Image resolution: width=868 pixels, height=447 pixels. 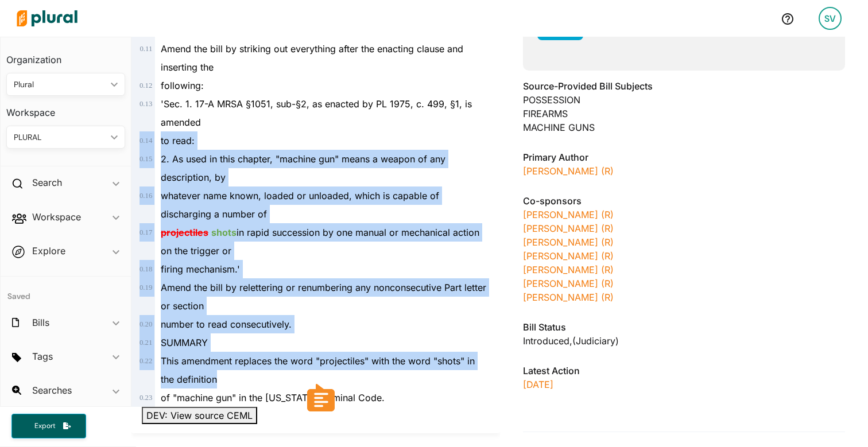 I want to click on h2: Searches, so click(x=52, y=390).